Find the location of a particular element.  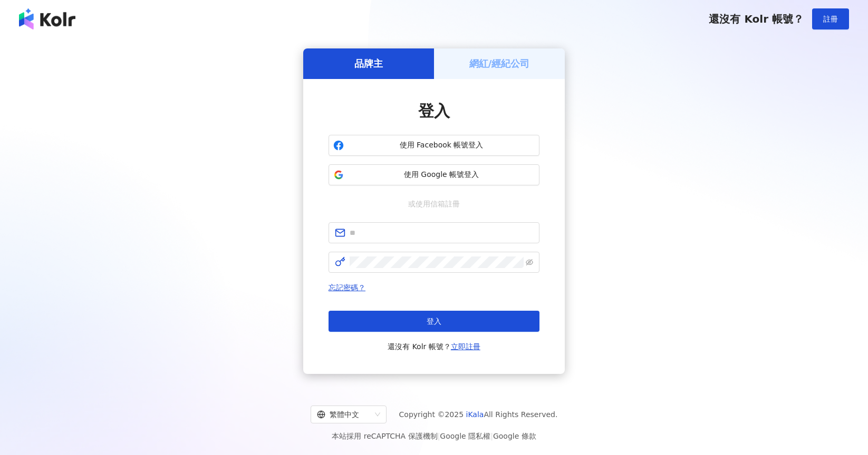

a: Google 隱私權 is located at coordinates (466, 436).